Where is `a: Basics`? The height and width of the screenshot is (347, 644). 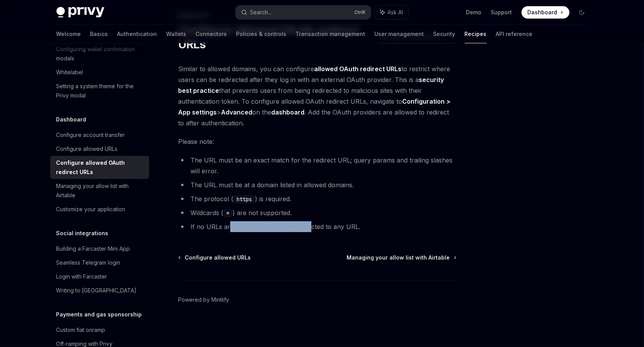
a: Basics is located at coordinates (99, 34).